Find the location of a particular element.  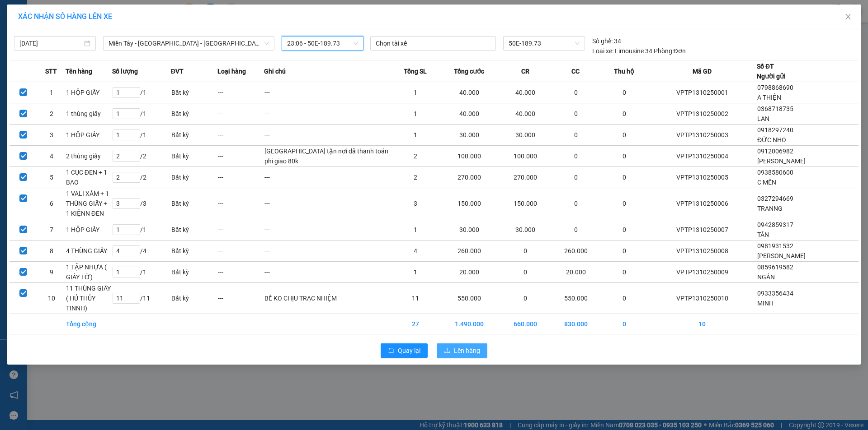

span: Miền Tây - Phan Rang - Ninh Sơn is located at coordinates (189, 44).